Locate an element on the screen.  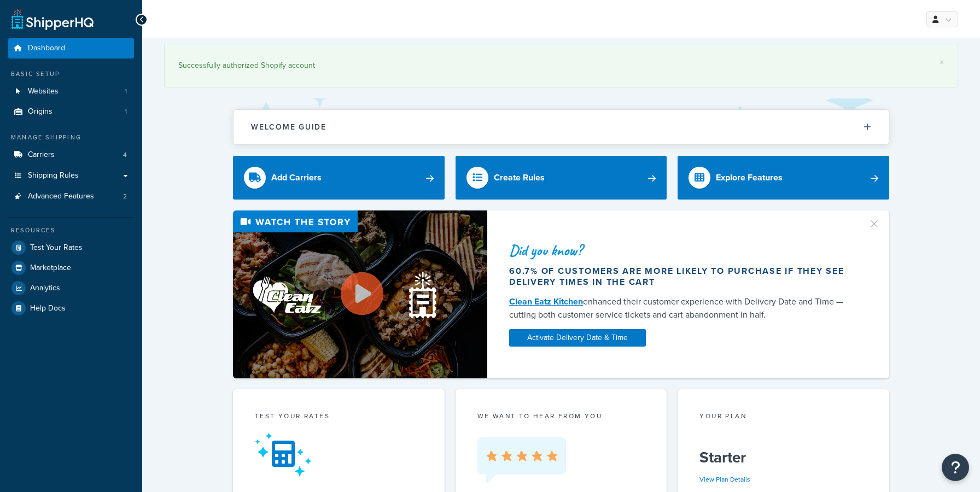
li: Analytics is located at coordinates (71, 288).